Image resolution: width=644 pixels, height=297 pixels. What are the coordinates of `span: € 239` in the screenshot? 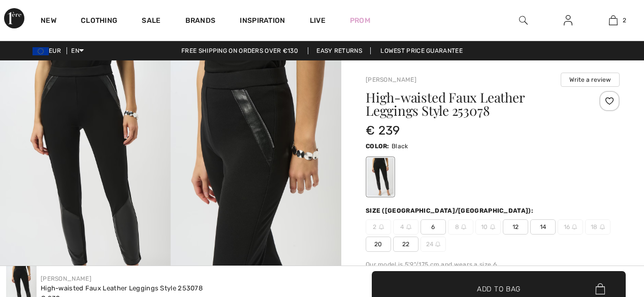 It's located at (383, 130).